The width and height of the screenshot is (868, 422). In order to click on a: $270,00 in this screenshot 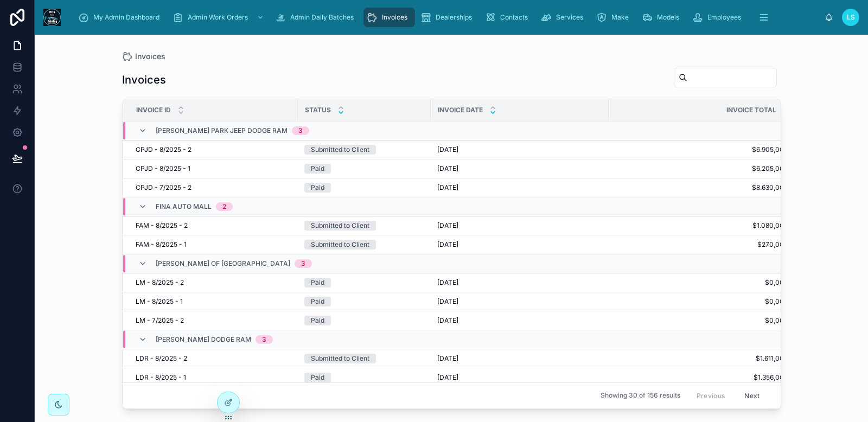, I will do `click(697, 245)`.